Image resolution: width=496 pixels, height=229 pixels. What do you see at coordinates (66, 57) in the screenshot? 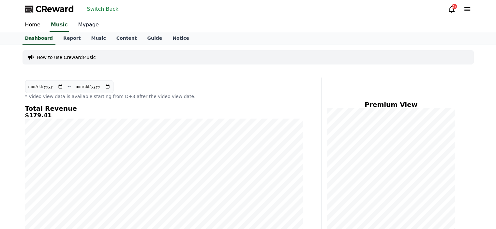
I see `p: How to use CrewardMusic` at bounding box center [66, 57].